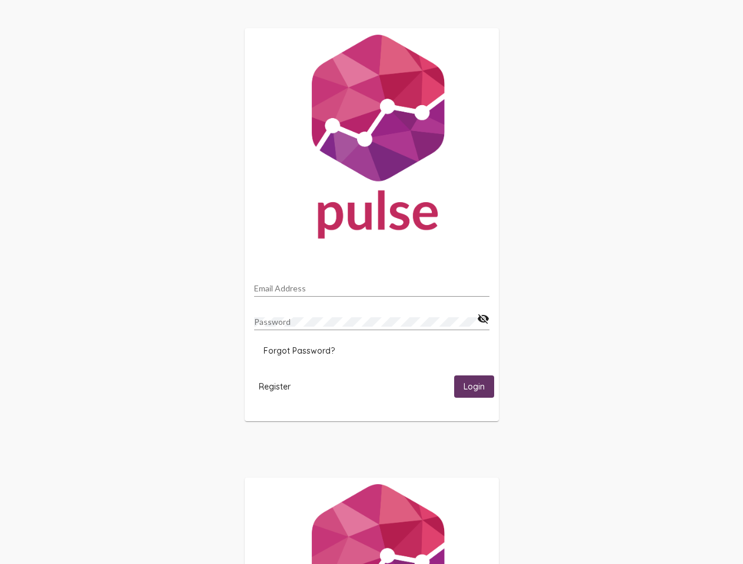  Describe the element at coordinates (372, 139) in the screenshot. I see `img: Pulse For Good Logo` at that location.